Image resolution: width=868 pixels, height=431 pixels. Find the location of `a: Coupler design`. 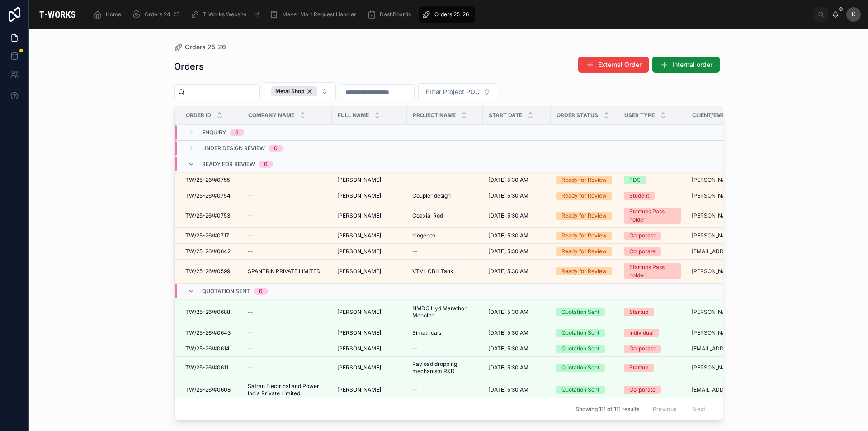

a: Coupler design is located at coordinates (445, 195).